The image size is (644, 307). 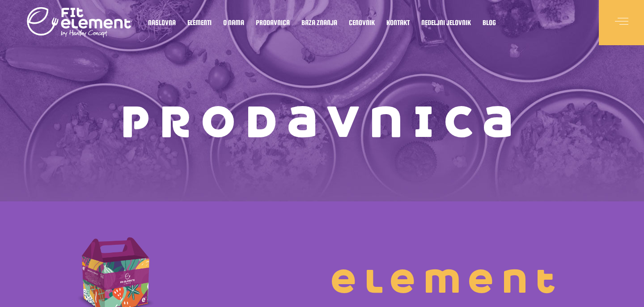 What do you see at coordinates (319, 23) in the screenshot?
I see `span: Baza znanja` at bounding box center [319, 23].